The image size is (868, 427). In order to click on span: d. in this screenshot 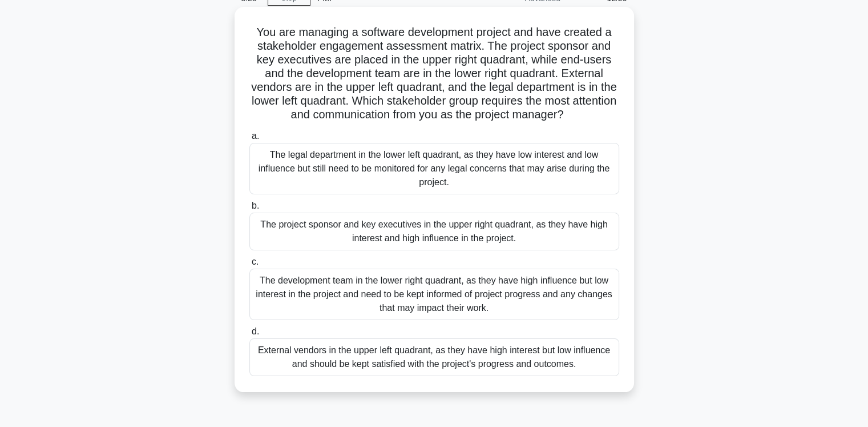, I will do `click(255, 331)`.